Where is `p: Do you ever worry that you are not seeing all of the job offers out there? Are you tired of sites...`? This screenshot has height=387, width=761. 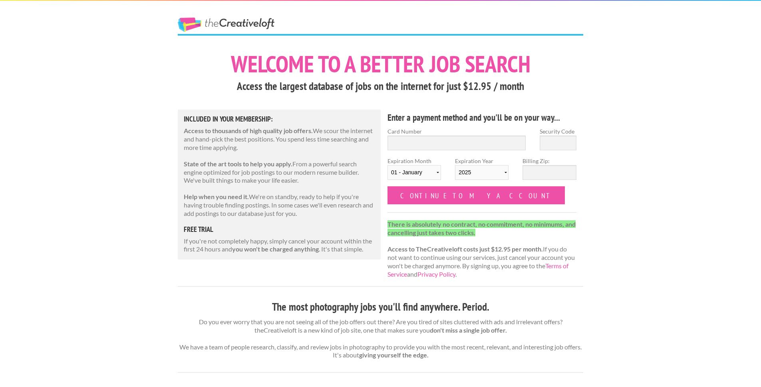
p: Do you ever worry that you are not seeing all of the job offers out there? Are you tired of sites... is located at coordinates (380, 338).